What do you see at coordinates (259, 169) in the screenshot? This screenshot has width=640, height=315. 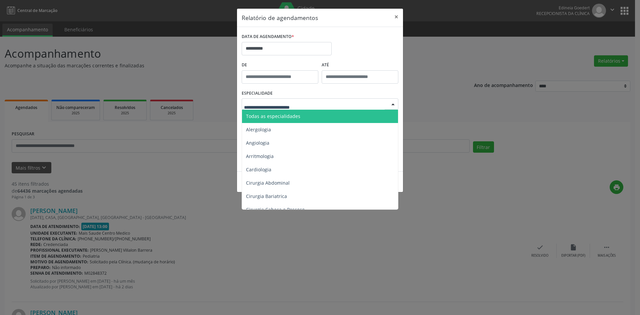 I see `span: Cardiologia` at bounding box center [259, 169].